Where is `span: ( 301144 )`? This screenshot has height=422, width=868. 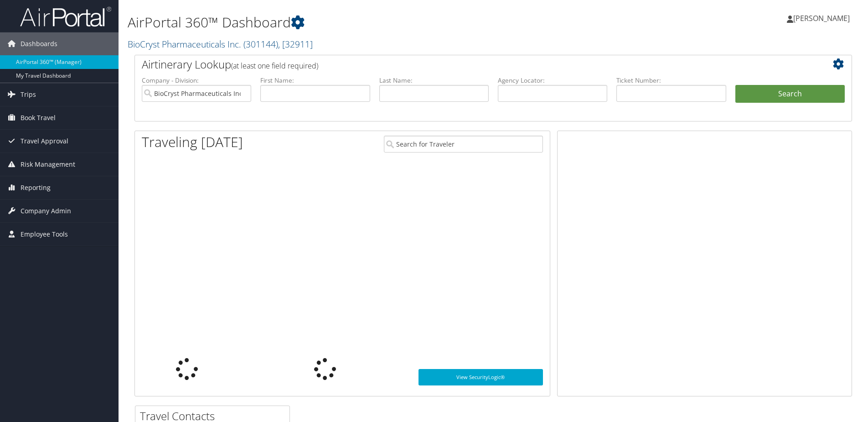 span: ( 301144 ) is located at coordinates (261, 43).